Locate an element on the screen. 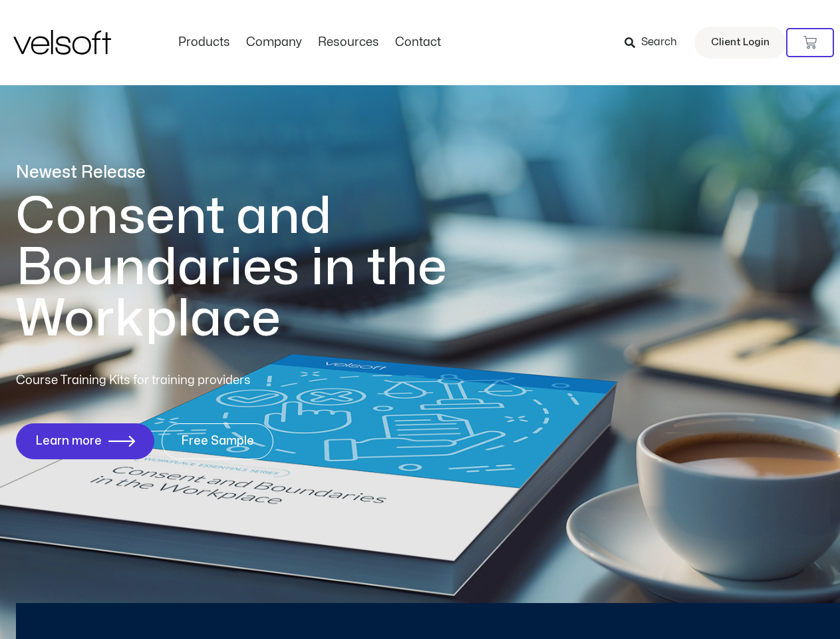 This screenshot has height=639, width=840. img: Velsoft Training Materials is located at coordinates (62, 42).